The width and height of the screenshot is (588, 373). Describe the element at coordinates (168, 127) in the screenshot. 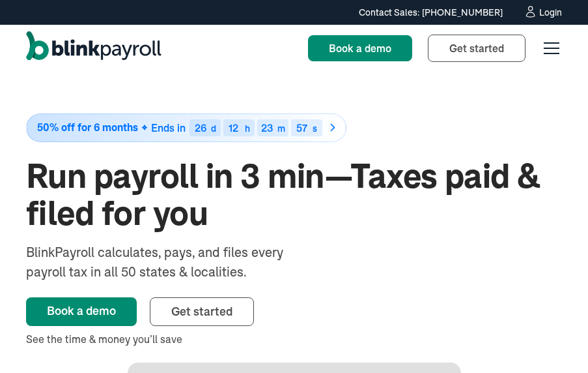

I see `span: Ends in` at that location.